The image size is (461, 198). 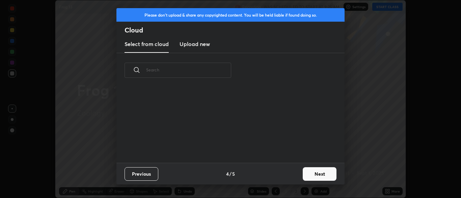 What do you see at coordinates (234, 173) in the screenshot?
I see `h4: 5` at bounding box center [234, 173].